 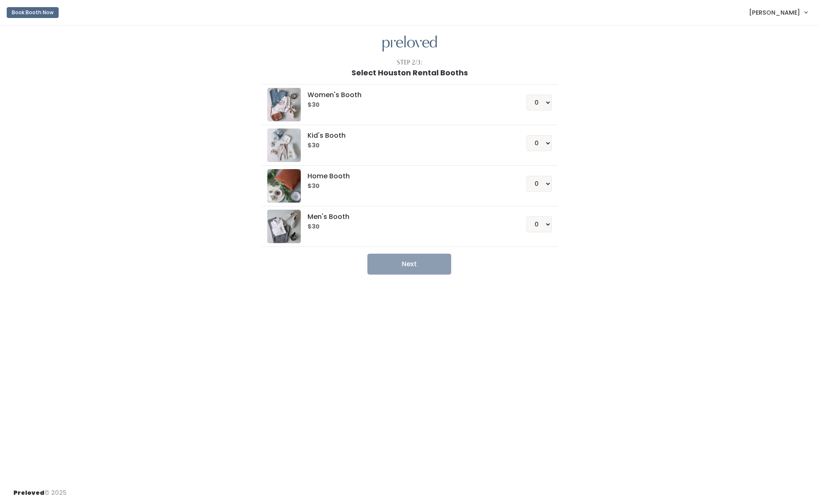 What do you see at coordinates (407, 95) in the screenshot?
I see `h5: Women's Booth` at bounding box center [407, 95].